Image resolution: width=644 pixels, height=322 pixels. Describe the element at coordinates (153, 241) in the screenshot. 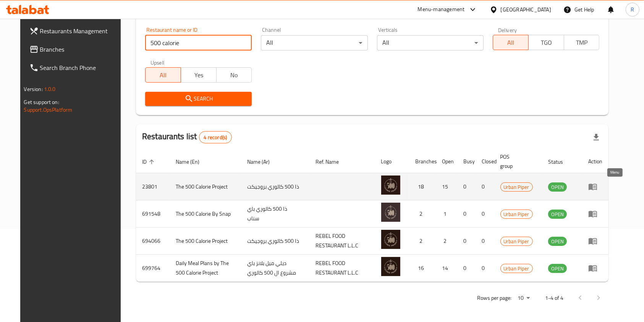

I see `td: 694066` at that location.